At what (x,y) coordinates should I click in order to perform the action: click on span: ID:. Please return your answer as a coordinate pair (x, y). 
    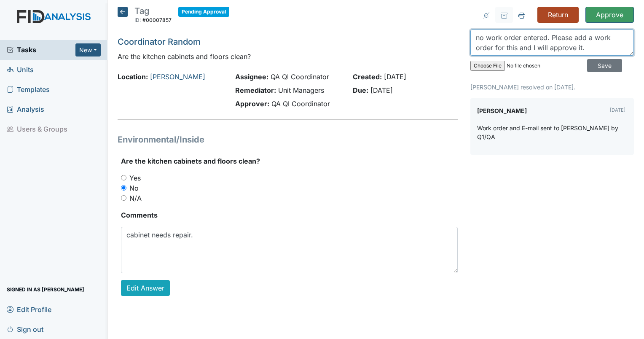
    Looking at the image, I should click on (138, 20).